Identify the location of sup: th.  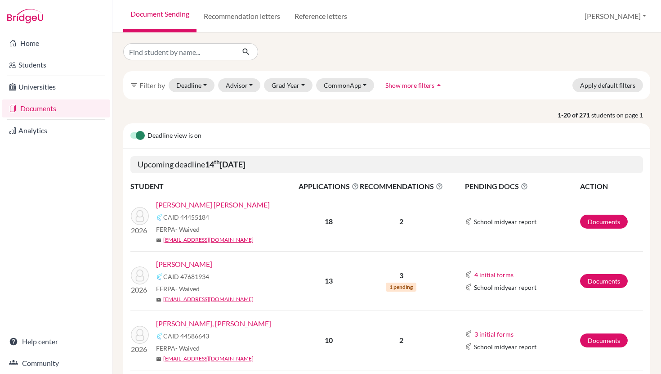
(217, 162).